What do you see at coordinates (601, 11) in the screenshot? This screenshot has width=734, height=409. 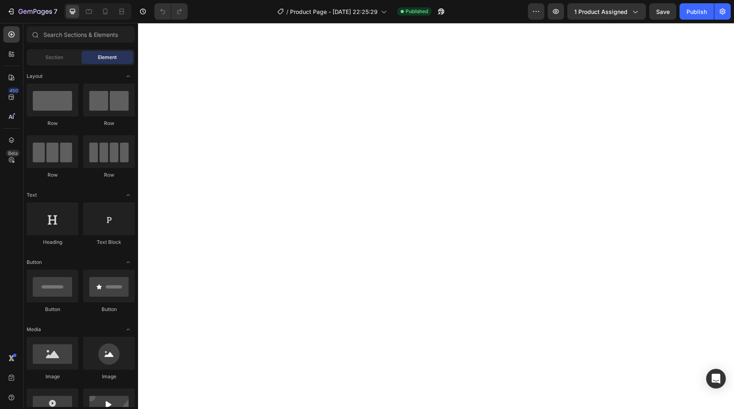 I see `span: 1 product assigned` at bounding box center [601, 11].